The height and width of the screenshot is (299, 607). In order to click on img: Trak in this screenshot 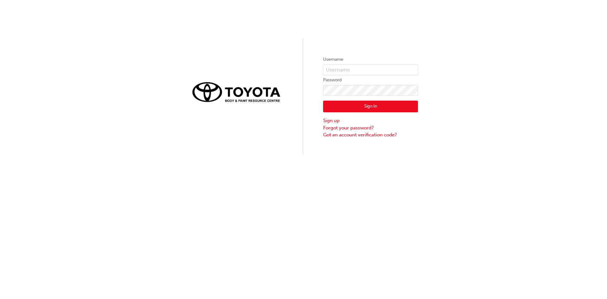, I will do `click(236, 92)`.